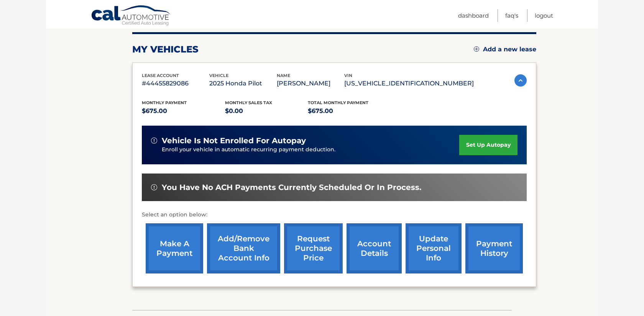 The height and width of the screenshot is (316, 644). Describe the element at coordinates (284, 76) in the screenshot. I see `span: name` at that location.